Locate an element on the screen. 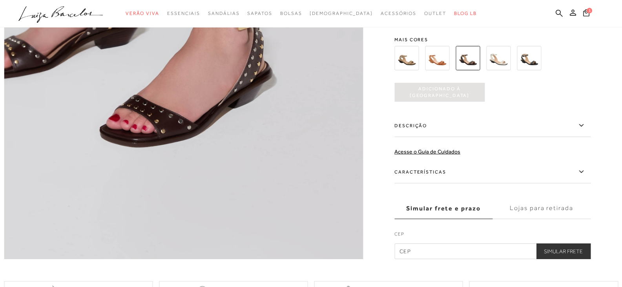 This screenshot has width=622, height=287. img: SANDÁLIA DE SALTO BAIXO EM COURO PRETO COM REBITES MULTI METÁLICOS is located at coordinates (529, 58).